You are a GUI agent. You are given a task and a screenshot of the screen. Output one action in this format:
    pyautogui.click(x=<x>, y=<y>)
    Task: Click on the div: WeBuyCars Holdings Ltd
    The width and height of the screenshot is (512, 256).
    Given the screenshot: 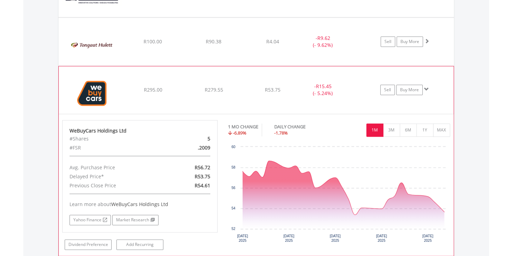 What is the action you would take?
    pyautogui.click(x=140, y=131)
    